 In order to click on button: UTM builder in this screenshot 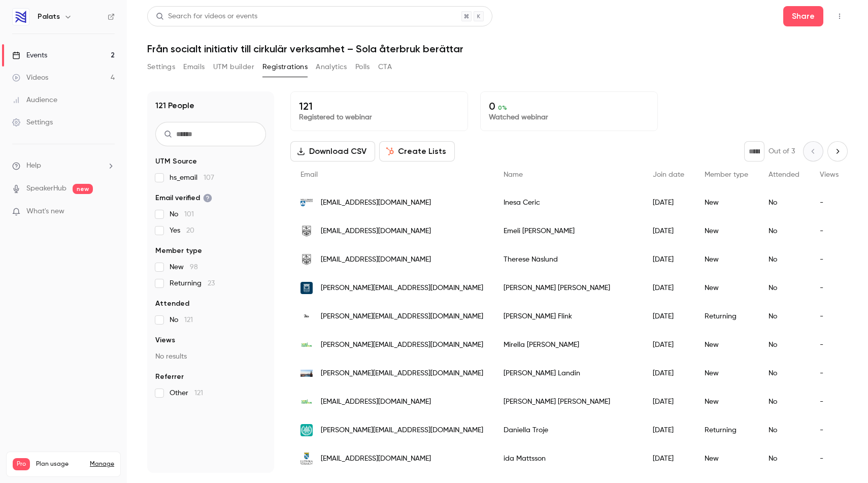, I will do `click(233, 67)`.